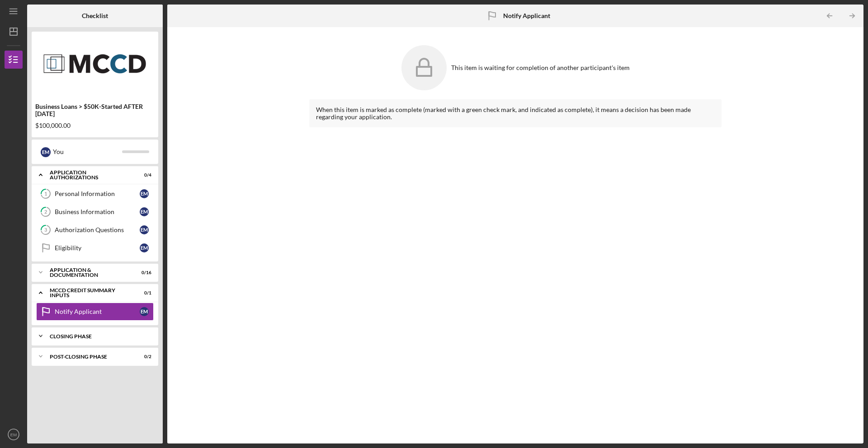 This screenshot has width=868, height=448. Describe the element at coordinates (97, 312) in the screenshot. I see `div: Notify Applicant` at that location.